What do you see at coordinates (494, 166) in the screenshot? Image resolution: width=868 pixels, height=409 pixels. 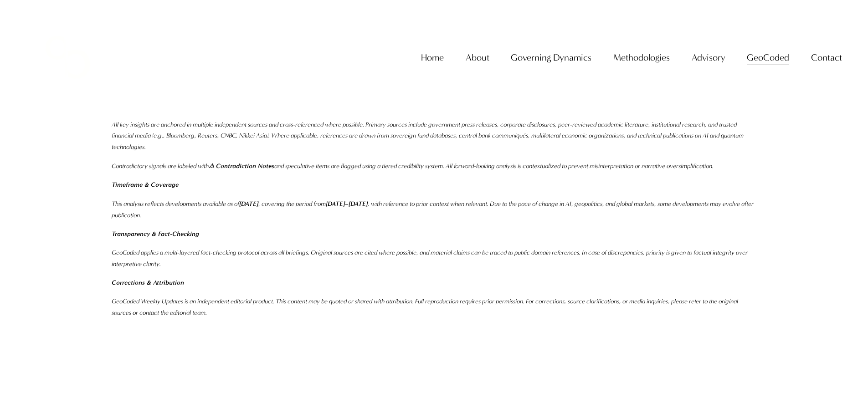 I see `em: and speculative items are flagged using a tiered credibility system. All forward-looking analysis...` at bounding box center [494, 166].